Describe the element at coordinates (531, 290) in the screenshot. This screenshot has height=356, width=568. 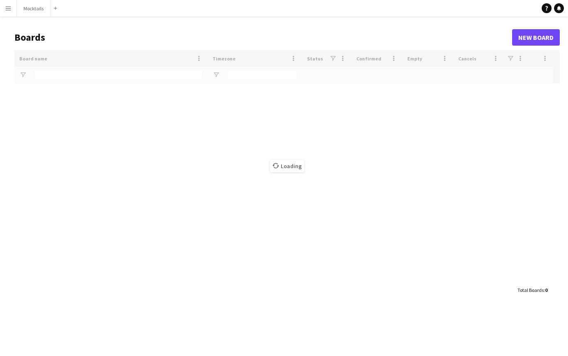
I see `span: Total Boards` at that location.